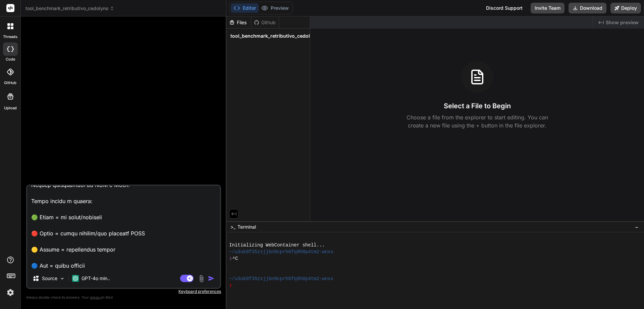 This screenshot has height=309, width=644. What do you see at coordinates (625, 8) in the screenshot?
I see `button: Deploy` at bounding box center [625, 8].